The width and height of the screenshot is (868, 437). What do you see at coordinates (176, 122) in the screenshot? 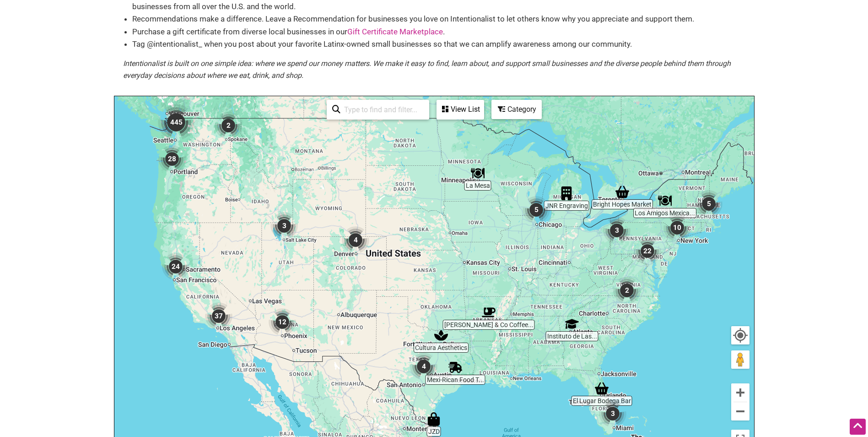
I see `div: 445` at bounding box center [176, 122].